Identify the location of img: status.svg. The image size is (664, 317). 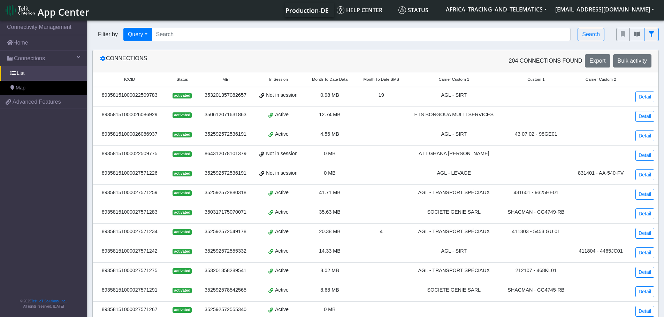
(402, 10).